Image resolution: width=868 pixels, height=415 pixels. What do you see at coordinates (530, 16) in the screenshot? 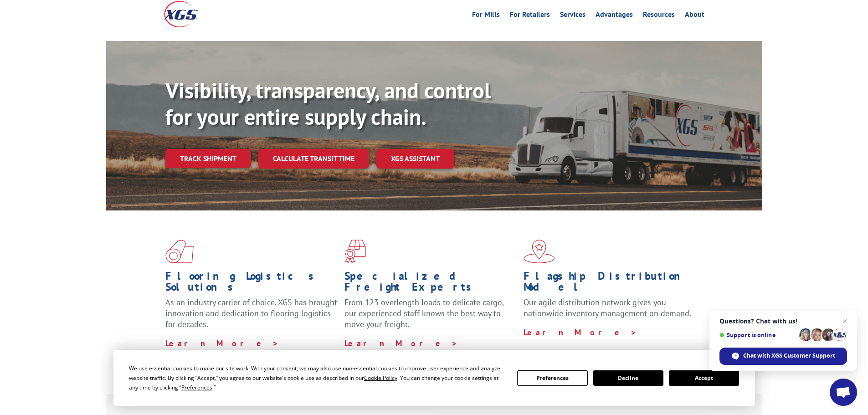
I see `a: For Retailers` at bounding box center [530, 16].